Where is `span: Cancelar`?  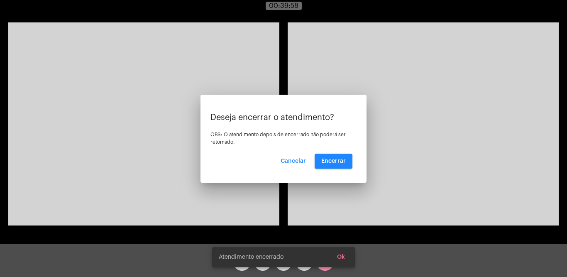 span: Cancelar is located at coordinates (293, 161).